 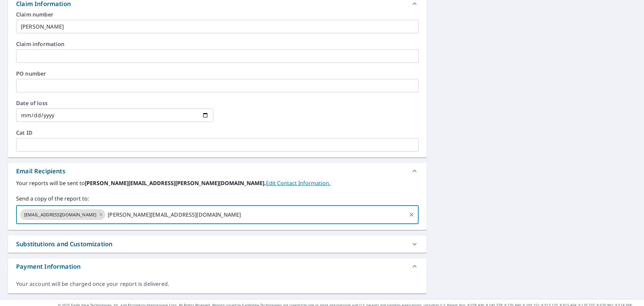 What do you see at coordinates (218, 284) in the screenshot?
I see `div: Your account will be charged once your report is delivered.` at bounding box center [218, 284].